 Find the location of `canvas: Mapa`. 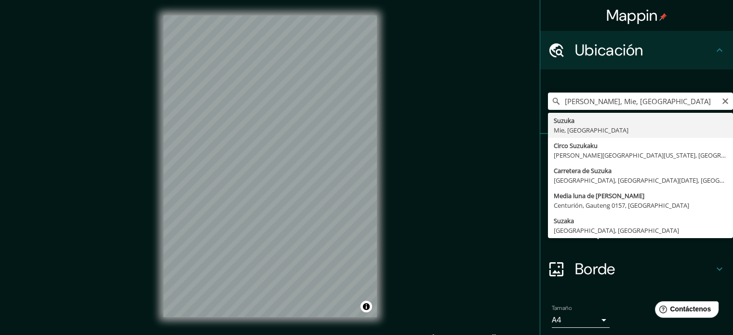

canvas: Mapa is located at coordinates (270, 166).